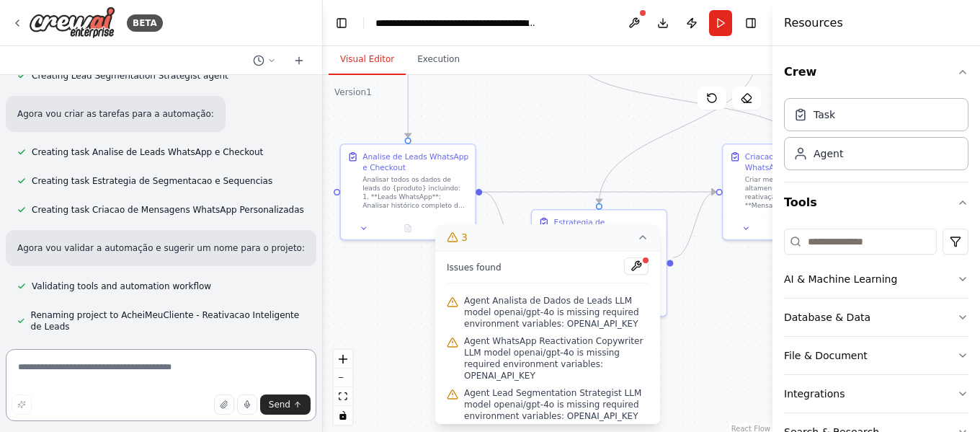 The width and height of the screenshot is (980, 432). What do you see at coordinates (299, 61) in the screenshot?
I see `button: Start a new chat` at bounding box center [299, 61].